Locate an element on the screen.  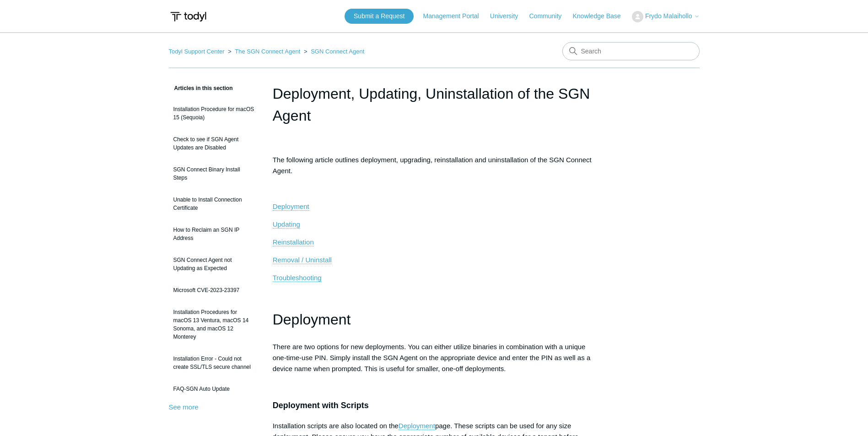
span: Deployment with Scripts is located at coordinates (320, 406).